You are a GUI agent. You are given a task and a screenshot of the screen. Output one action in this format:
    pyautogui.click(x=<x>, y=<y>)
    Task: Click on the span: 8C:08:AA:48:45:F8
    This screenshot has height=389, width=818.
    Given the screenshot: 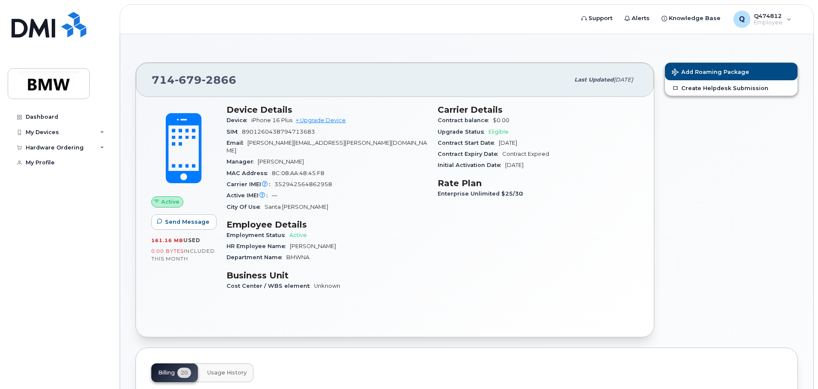 What is the action you would take?
    pyautogui.click(x=298, y=173)
    